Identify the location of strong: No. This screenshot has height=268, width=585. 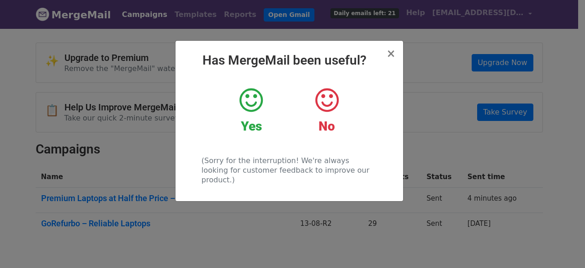
(327, 126).